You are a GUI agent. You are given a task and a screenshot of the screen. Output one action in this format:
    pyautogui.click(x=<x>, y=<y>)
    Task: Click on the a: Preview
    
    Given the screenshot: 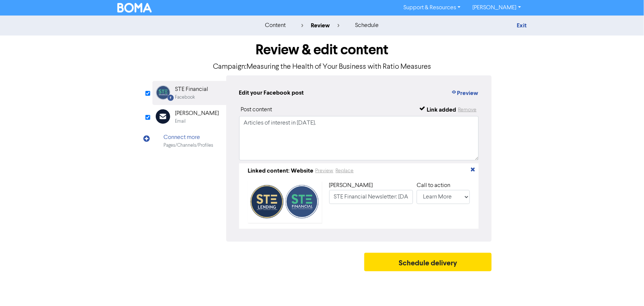 What is the action you would take?
    pyautogui.click(x=324, y=171)
    